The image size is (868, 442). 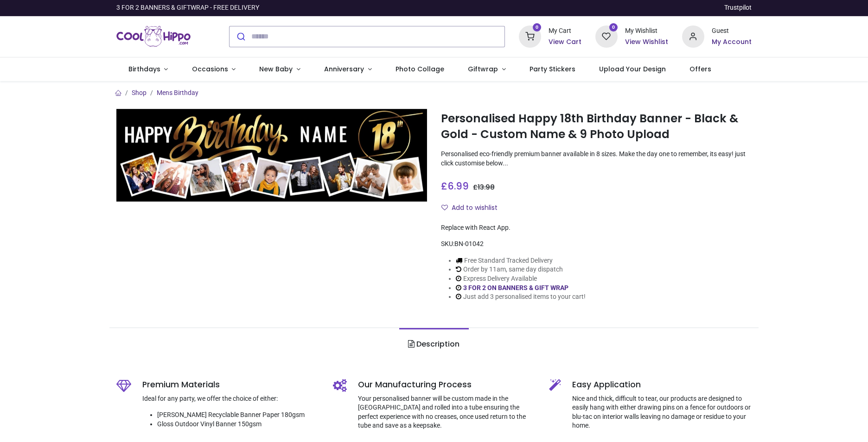 I want to click on p: Personalised eco-friendly premium banner available in 8 sizes. Make the day one to remember, its ..., so click(x=596, y=159).